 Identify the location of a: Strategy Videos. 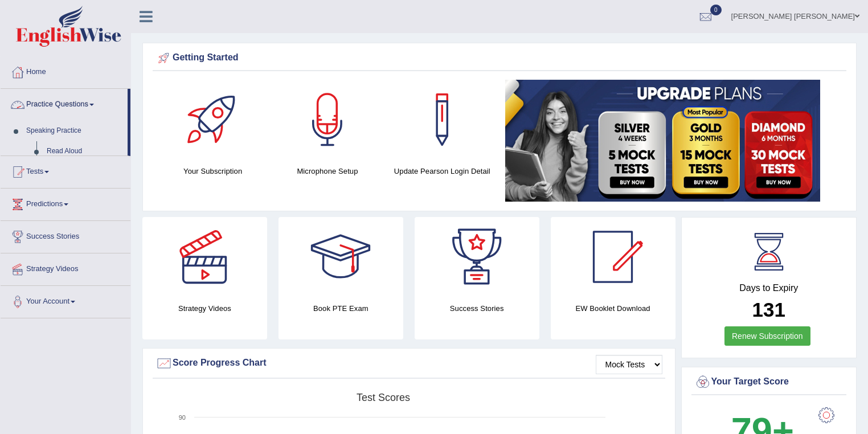
(66, 268).